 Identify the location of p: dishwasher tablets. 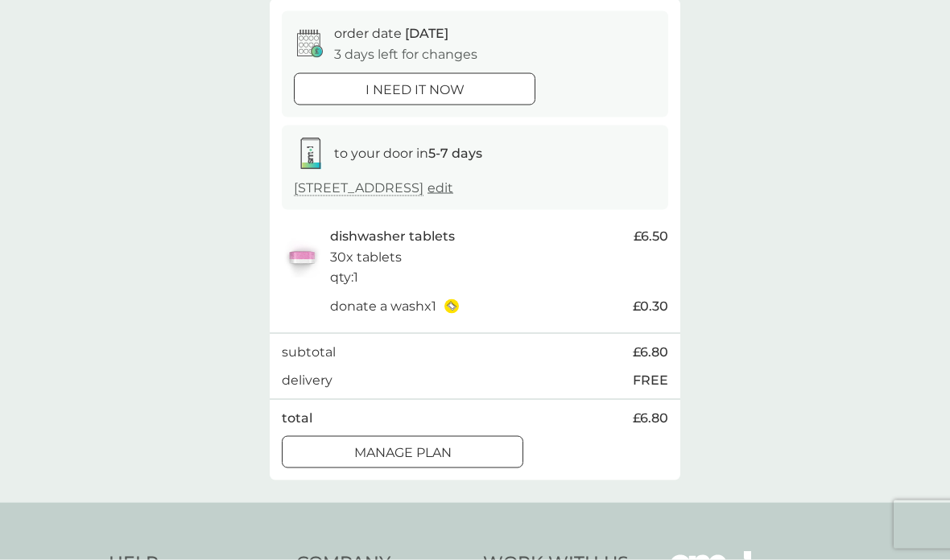
(392, 237).